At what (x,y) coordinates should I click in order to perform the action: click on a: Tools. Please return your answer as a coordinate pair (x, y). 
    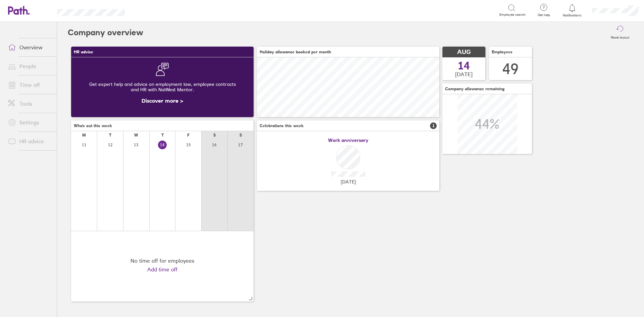
    Looking at the image, I should click on (29, 103).